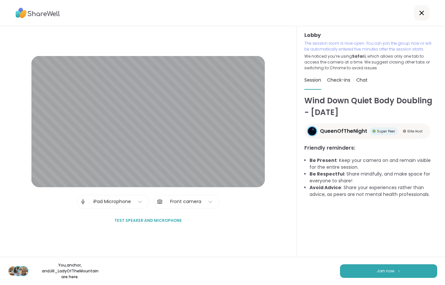  What do you see at coordinates (344, 131) in the screenshot?
I see `span: QueenOfTheNight` at bounding box center [344, 131].